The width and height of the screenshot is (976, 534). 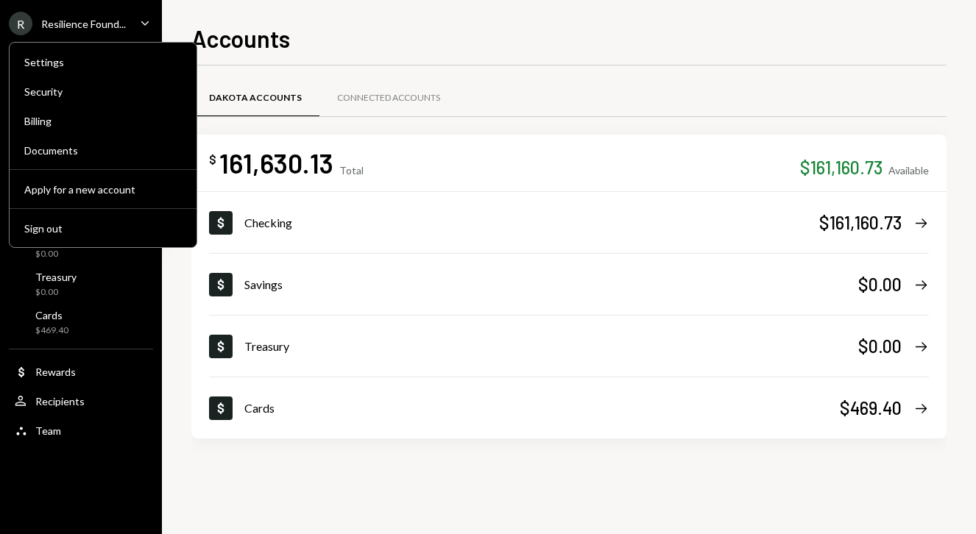 What do you see at coordinates (103, 190) in the screenshot?
I see `button: Apply for a new account` at bounding box center [103, 190].